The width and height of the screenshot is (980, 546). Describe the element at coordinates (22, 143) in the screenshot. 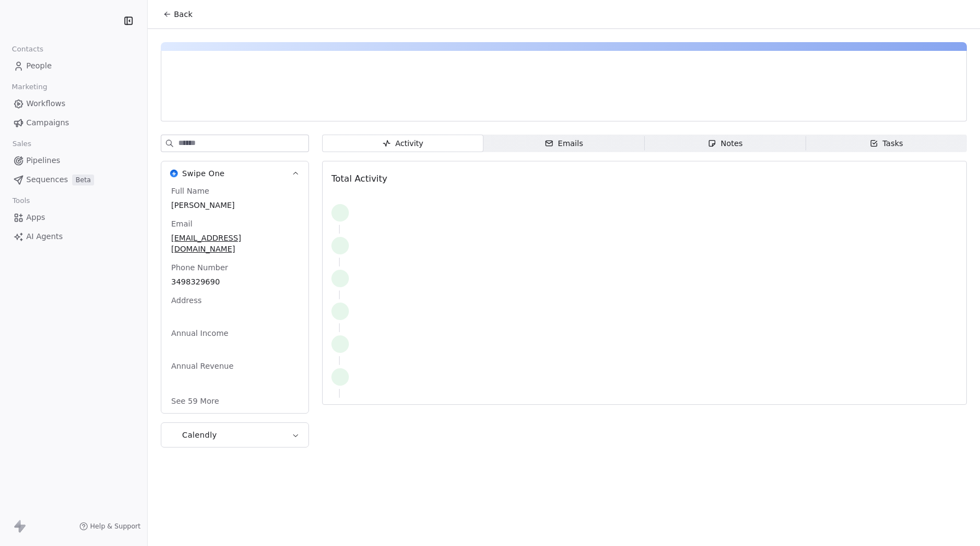

I see `span: Sales` at that location.